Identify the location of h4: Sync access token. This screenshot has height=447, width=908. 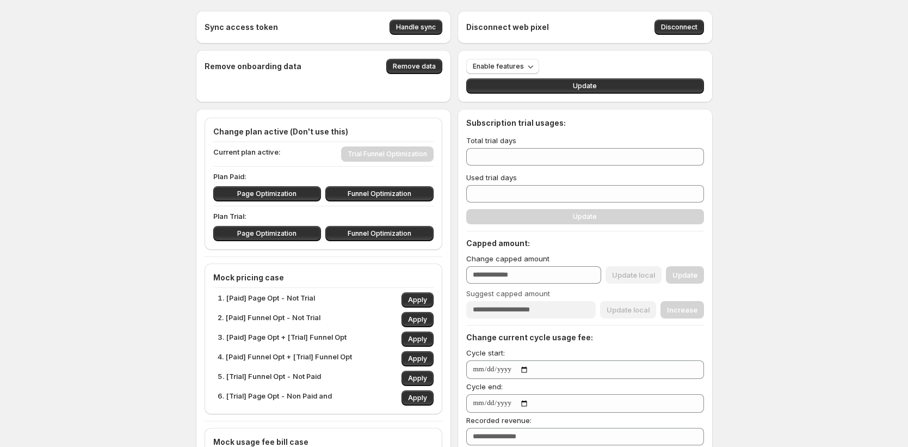
(241, 27).